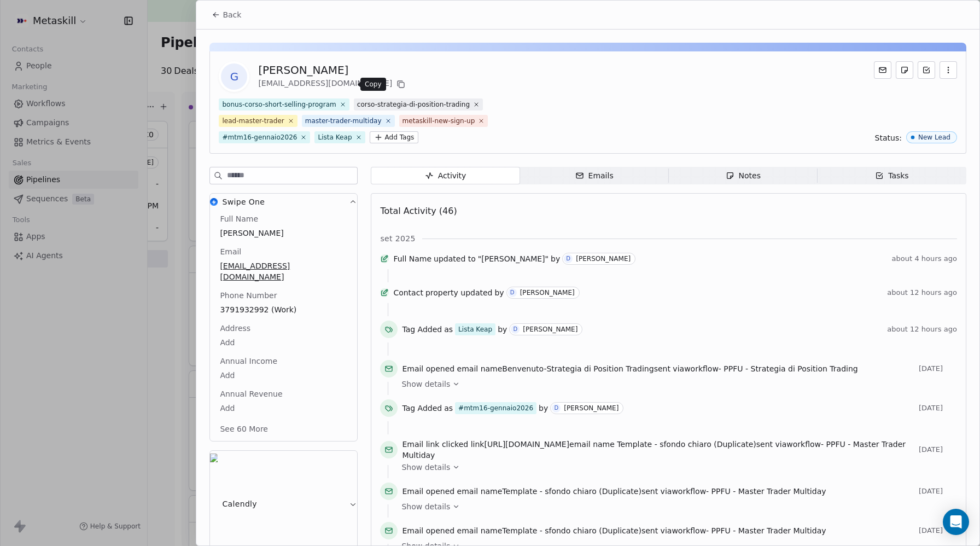  I want to click on span: Back, so click(232, 15).